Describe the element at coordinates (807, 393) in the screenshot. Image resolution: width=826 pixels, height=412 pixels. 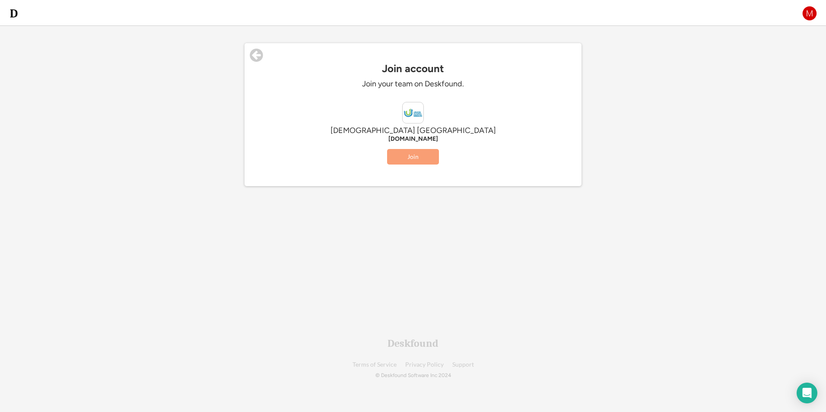
I see `div: Open Intercom Messenger` at that location.